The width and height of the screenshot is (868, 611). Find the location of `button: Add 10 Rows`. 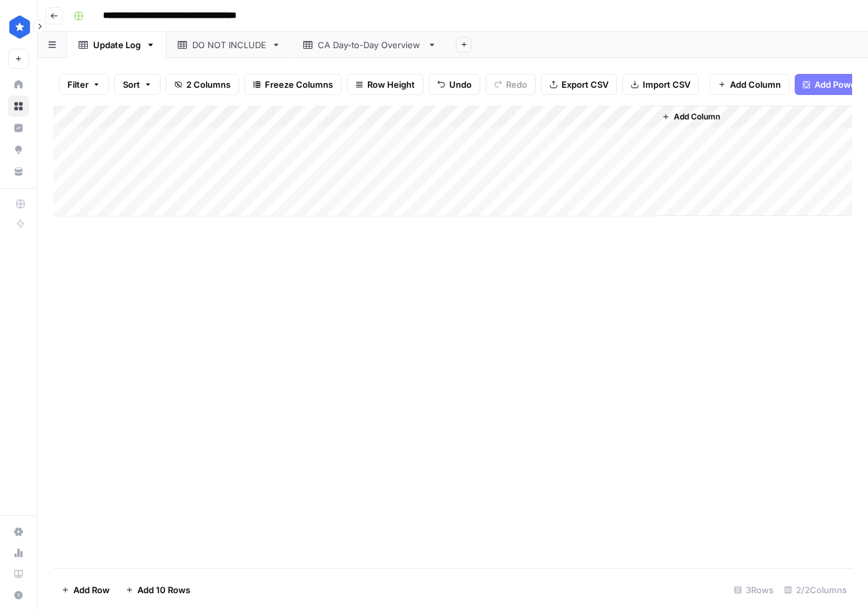

button: Add 10 Rows is located at coordinates (158, 590).